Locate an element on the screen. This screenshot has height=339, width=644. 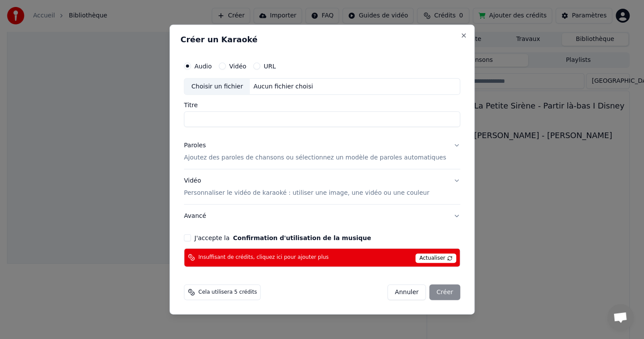
button: J'accepte la is located at coordinates (302, 237).